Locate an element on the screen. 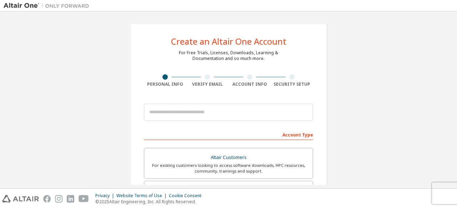  div: Account Type is located at coordinates (229, 134).